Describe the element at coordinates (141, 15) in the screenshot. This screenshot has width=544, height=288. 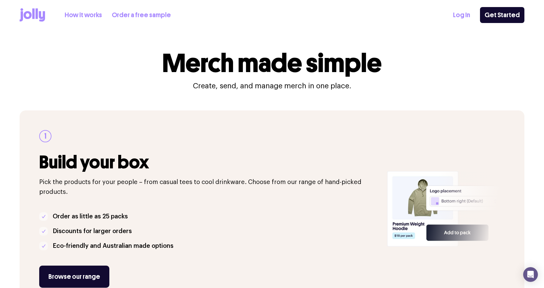
I see `a: Order a free sample` at that location.